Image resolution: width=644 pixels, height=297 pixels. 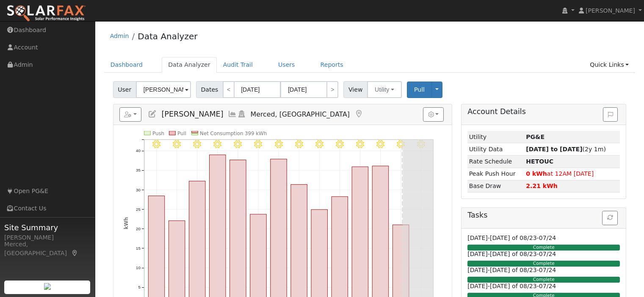 I want to click on i: 8/14 - Clear, so click(x=339, y=144).